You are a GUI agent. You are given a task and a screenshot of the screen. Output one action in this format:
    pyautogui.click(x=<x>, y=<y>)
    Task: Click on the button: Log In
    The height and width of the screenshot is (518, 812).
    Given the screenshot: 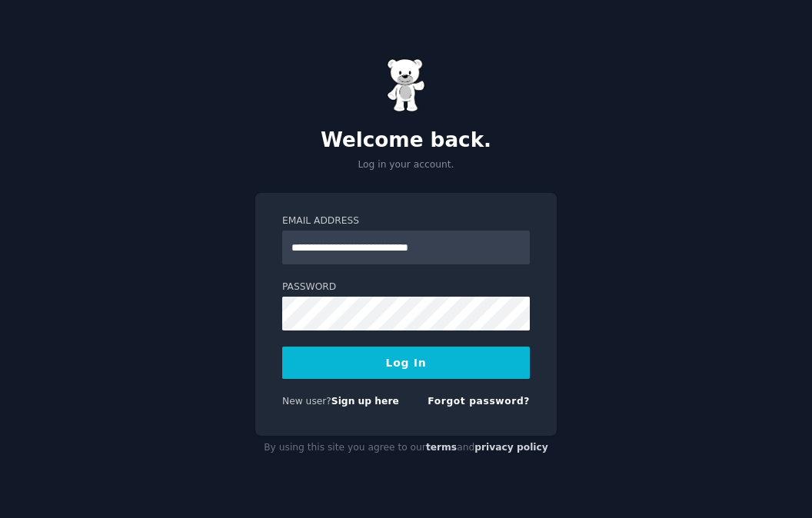 What is the action you would take?
    pyautogui.click(x=406, y=363)
    